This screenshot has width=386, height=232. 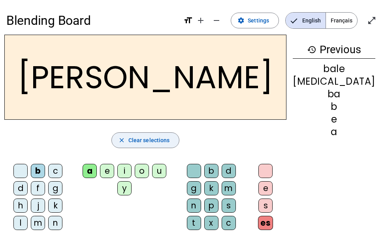 I want to click on div: f, so click(x=38, y=189).